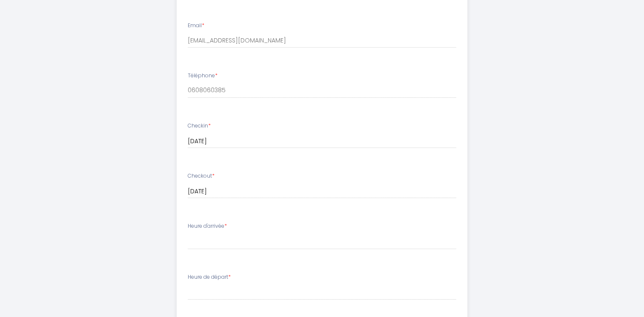 This screenshot has width=644, height=317. Describe the element at coordinates (203, 76) in the screenshot. I see `label: Téléphone` at that location.